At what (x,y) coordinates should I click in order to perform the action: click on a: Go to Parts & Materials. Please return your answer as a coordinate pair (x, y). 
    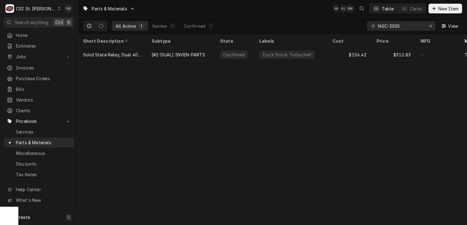
    Looking at the image, I should click on (109, 9).